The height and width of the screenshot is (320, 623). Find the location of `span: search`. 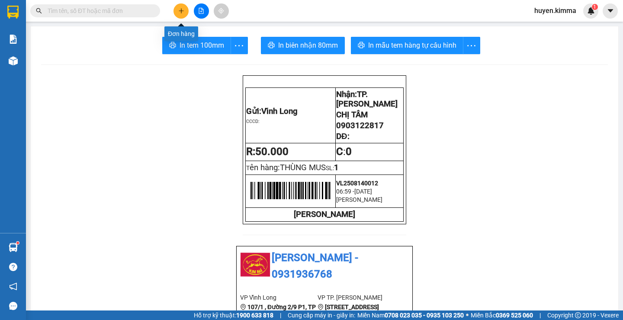

span: search is located at coordinates (39, 11).